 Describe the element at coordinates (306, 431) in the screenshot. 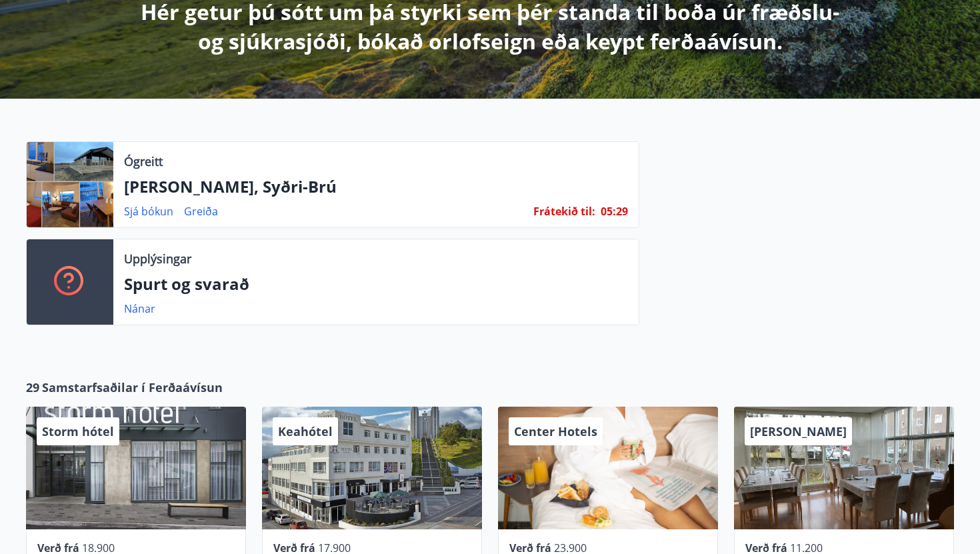

I see `span: Keahótel` at that location.